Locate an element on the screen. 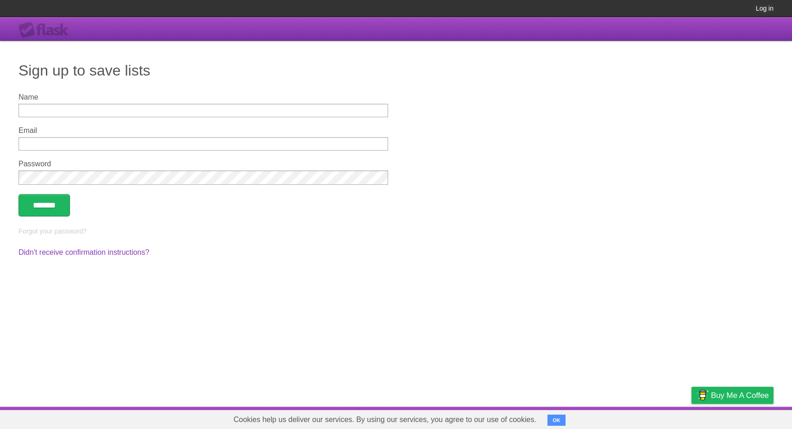  span: Buy me a coffee is located at coordinates (740, 395).